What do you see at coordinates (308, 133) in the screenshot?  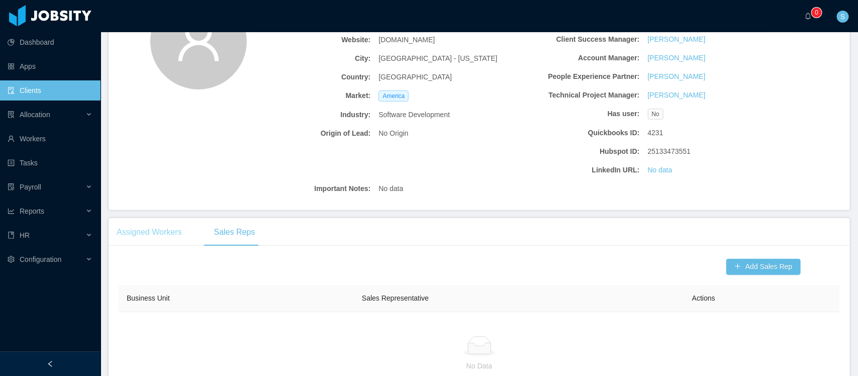 I see `b: Origin of Lead:` at bounding box center [308, 133].